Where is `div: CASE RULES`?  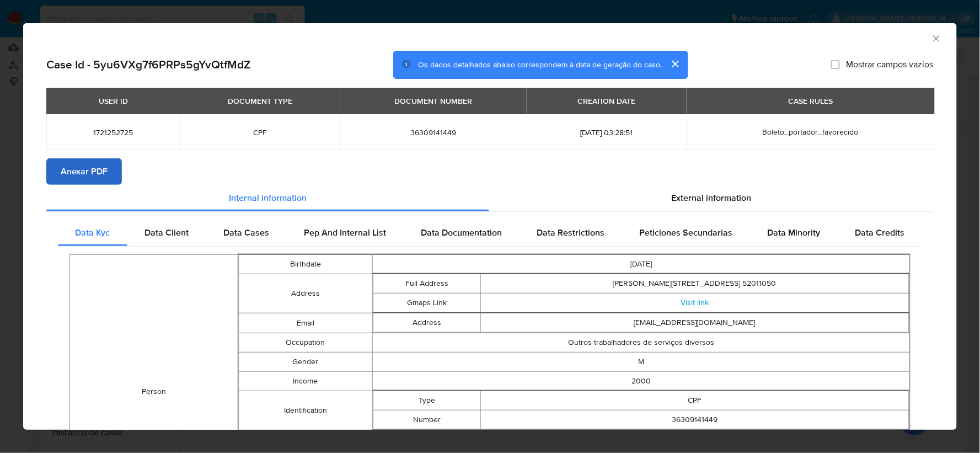 div: CASE RULES is located at coordinates (810, 101).